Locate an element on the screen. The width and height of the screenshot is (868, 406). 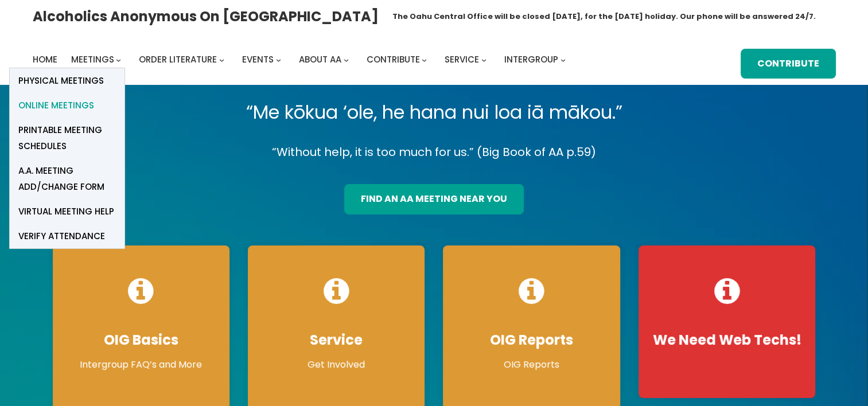
a: Home is located at coordinates (45, 59).